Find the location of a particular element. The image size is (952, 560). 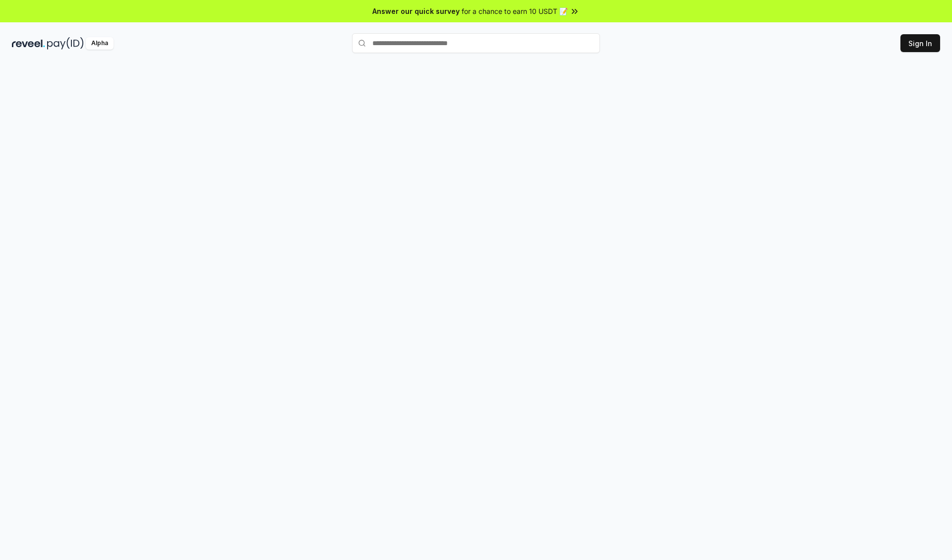

span: Answer our quick survey is located at coordinates (416, 11).